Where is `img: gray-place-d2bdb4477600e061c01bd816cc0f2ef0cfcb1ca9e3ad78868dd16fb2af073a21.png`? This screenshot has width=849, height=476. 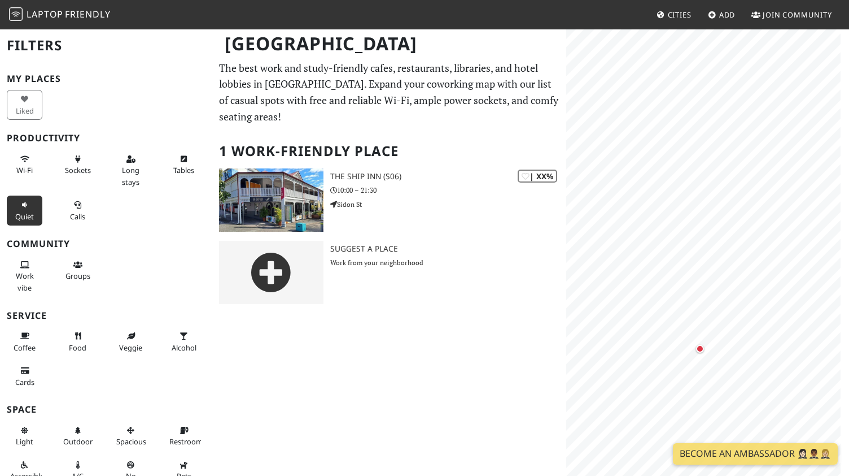
img: gray-place-d2bdb4477600e061c01bd816cc0f2ef0cfcb1ca9e3ad78868dd16fb2af073a21.png is located at coordinates (271, 272).